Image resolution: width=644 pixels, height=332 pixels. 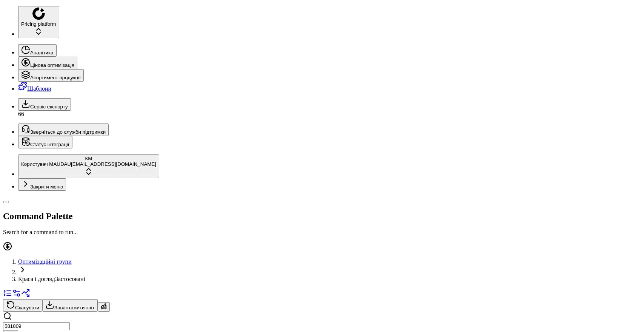 I want to click on span: Краса і догляд, so click(x=37, y=278).